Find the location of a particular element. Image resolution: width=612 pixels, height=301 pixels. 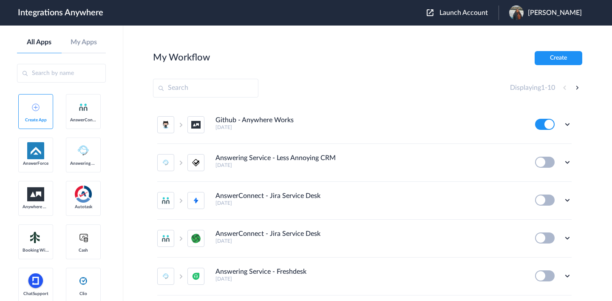

span: Launch Account is located at coordinates (464, 13).